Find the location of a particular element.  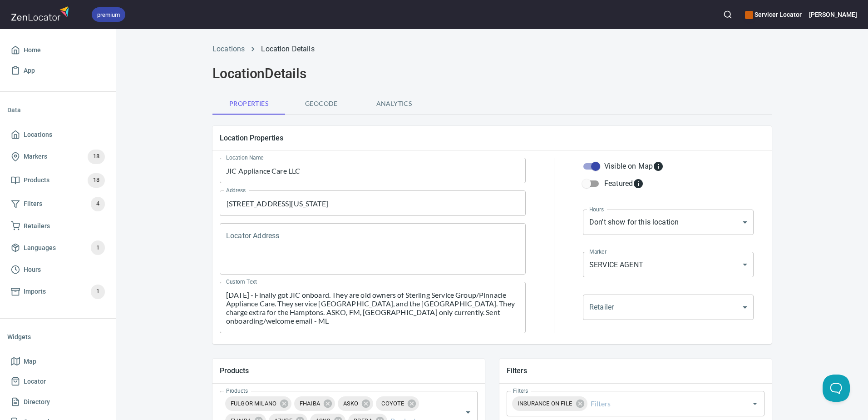

li: Data is located at coordinates (58, 110).